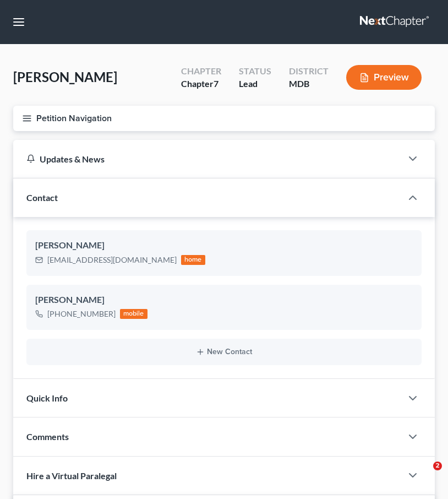  What do you see at coordinates (383, 77) in the screenshot?
I see `button: Preview` at bounding box center [383, 77].